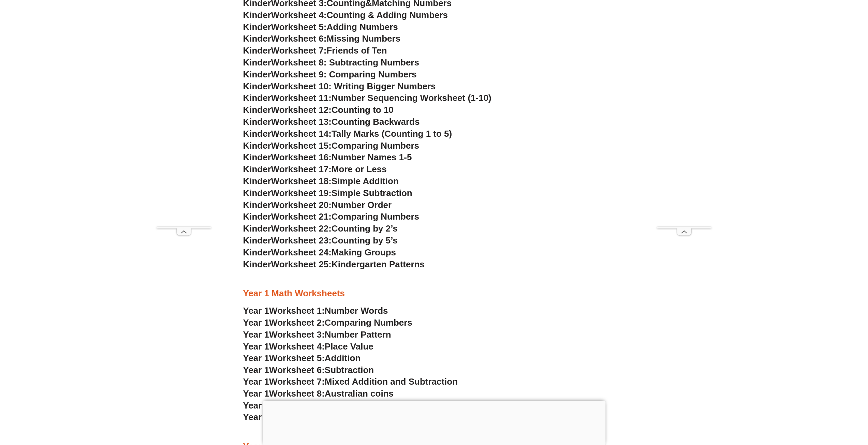 The height and width of the screenshot is (445, 868). I want to click on span: Counting & Adding Numbers, so click(388, 15).